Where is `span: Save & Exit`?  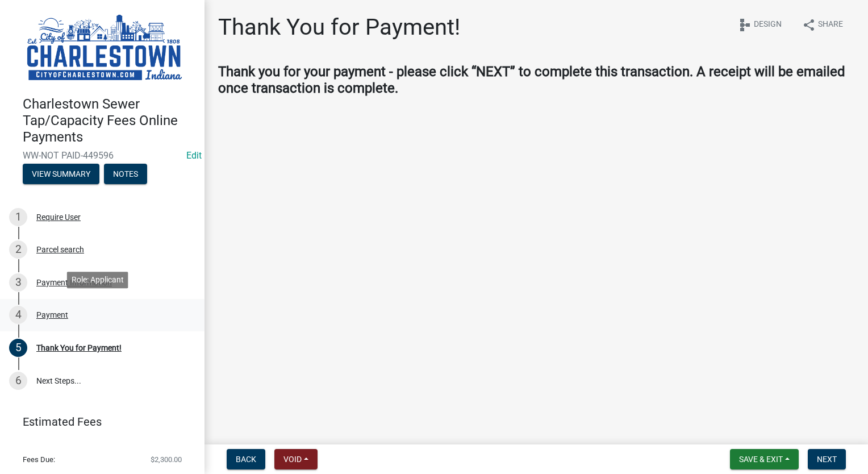 span: Save & Exit is located at coordinates (761, 459).